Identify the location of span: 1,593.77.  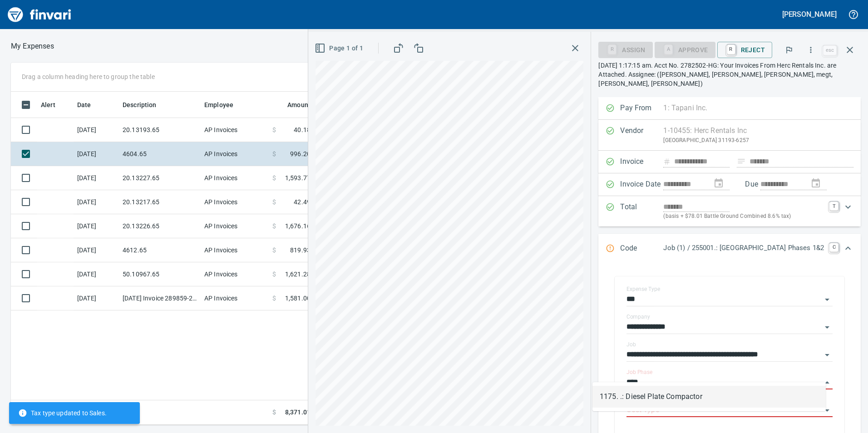
(298, 178).